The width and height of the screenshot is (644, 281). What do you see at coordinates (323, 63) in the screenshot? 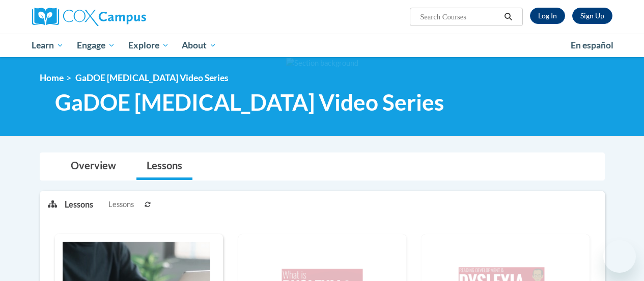
I see `img: Section background` at bounding box center [323, 63].